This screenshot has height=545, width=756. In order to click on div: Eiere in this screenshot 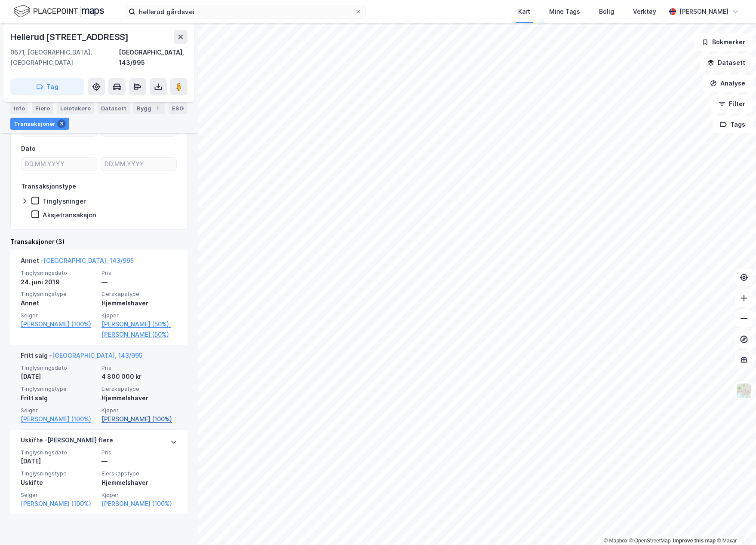, I will do `click(43, 108)`.